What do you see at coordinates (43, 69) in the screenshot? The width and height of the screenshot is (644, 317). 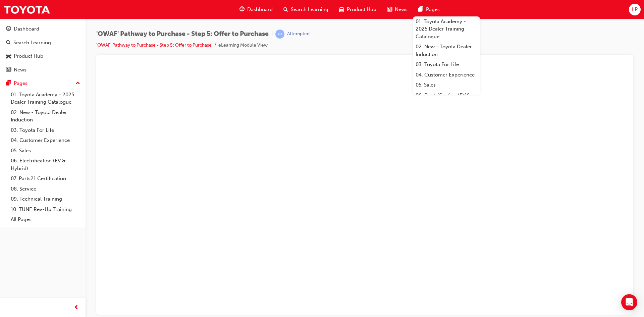 I see `a: News` at bounding box center [43, 69].